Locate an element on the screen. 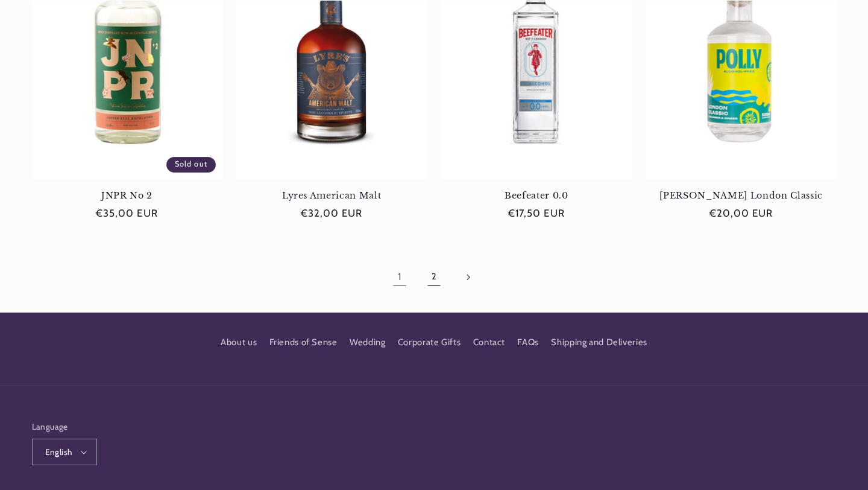 Image resolution: width=868 pixels, height=490 pixels. a: JNPR No 2 is located at coordinates (127, 196).